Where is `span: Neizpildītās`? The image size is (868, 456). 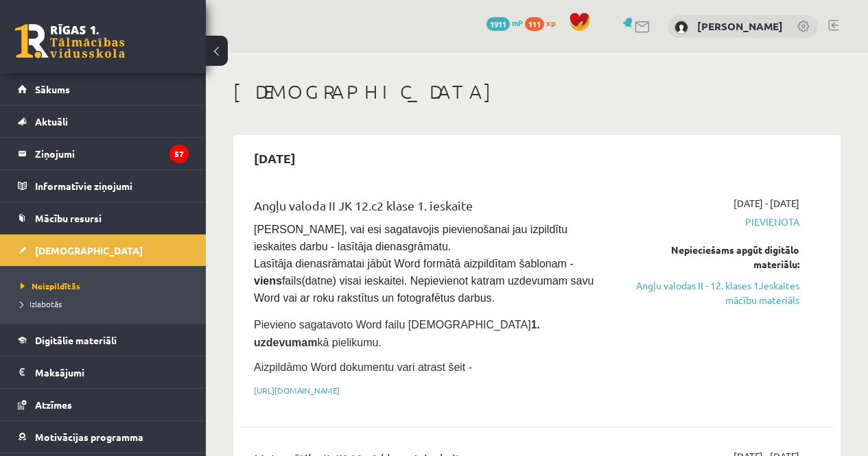
span: Neizpildītās is located at coordinates (50, 286).